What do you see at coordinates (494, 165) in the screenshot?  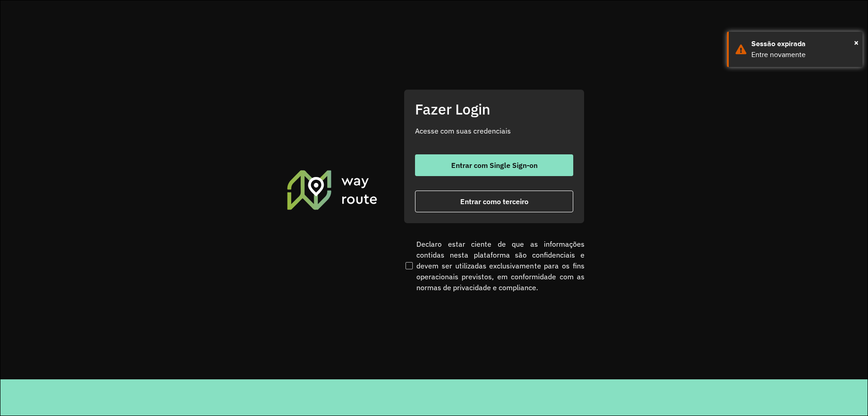 I see `span: Entrar com Single Sign-on` at bounding box center [494, 165].